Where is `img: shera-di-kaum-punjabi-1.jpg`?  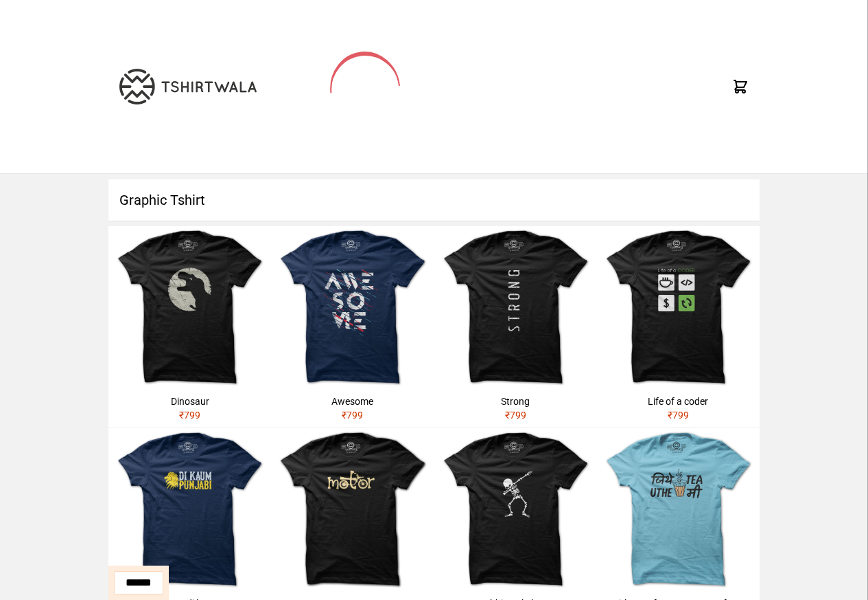
img: shera-di-kaum-punjabi-1.jpg is located at coordinates (189, 509).